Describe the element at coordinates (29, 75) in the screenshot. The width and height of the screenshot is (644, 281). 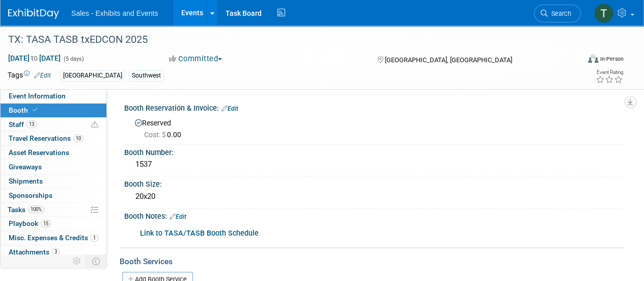
I see `td: Tags` at that location.